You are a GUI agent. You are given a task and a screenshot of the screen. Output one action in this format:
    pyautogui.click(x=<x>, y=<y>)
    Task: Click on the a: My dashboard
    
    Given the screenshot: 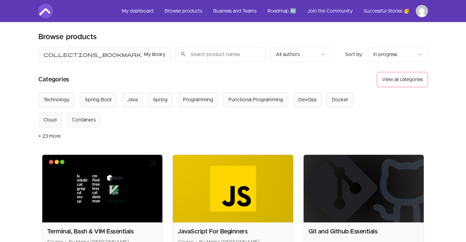 What is the action you would take?
    pyautogui.click(x=138, y=11)
    